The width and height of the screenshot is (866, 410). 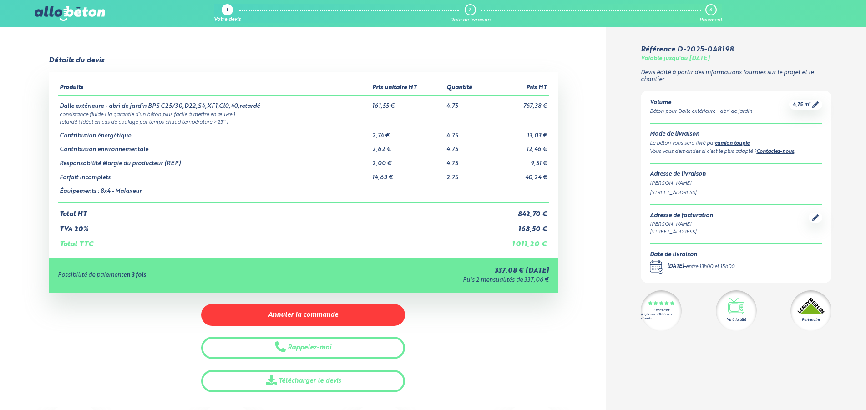 What do you see at coordinates (407, 132) in the screenshot?
I see `td: 2,74 €` at bounding box center [407, 132].